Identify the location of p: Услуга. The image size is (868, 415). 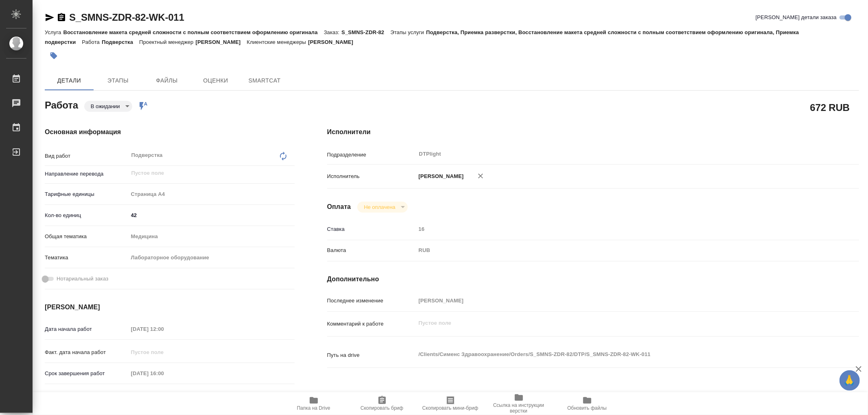
(54, 32).